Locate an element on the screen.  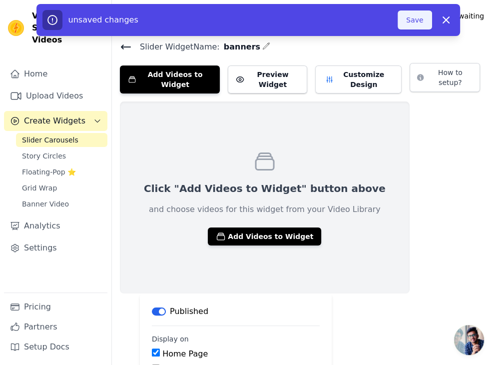
a: Analytics is located at coordinates (55, 226).